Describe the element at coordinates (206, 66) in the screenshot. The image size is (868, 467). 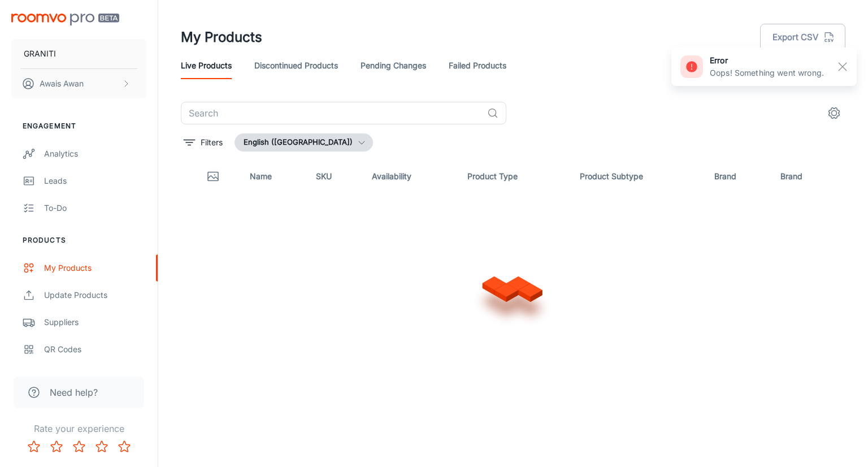
I see `a: Live Products` at that location.